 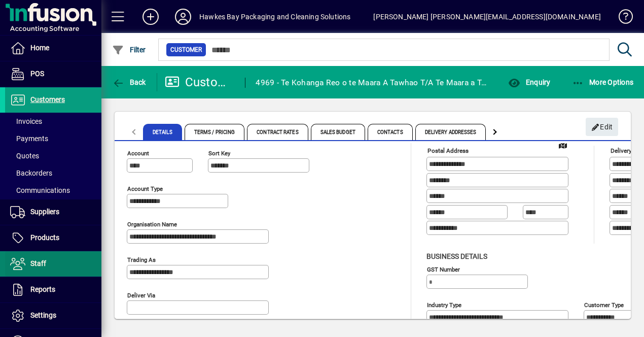 I want to click on mat-label: Trading as, so click(x=142, y=259).